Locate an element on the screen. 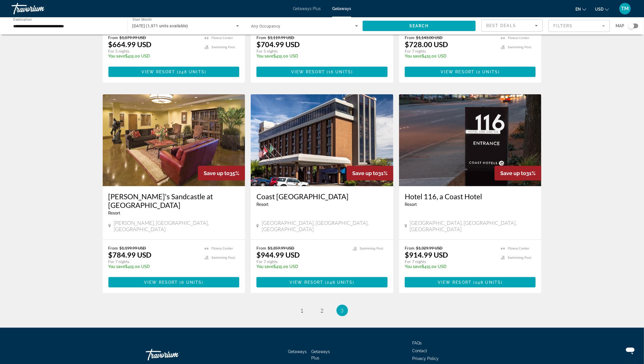 This screenshot has height=364, width=644. button: User Menu is located at coordinates (625, 9).